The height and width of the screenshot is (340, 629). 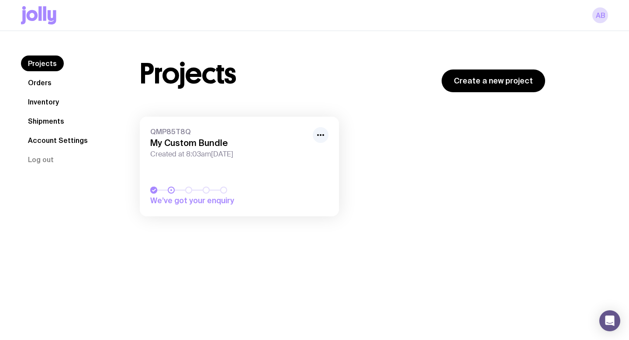 What do you see at coordinates (58, 140) in the screenshot?
I see `a: Account Settings` at bounding box center [58, 140].